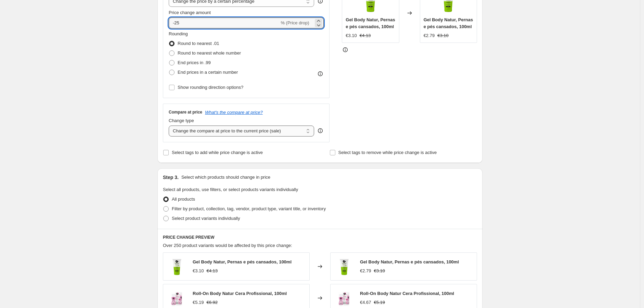 Image resolution: width=644 pixels, height=308 pixels. I want to click on div: help, so click(321, 131).